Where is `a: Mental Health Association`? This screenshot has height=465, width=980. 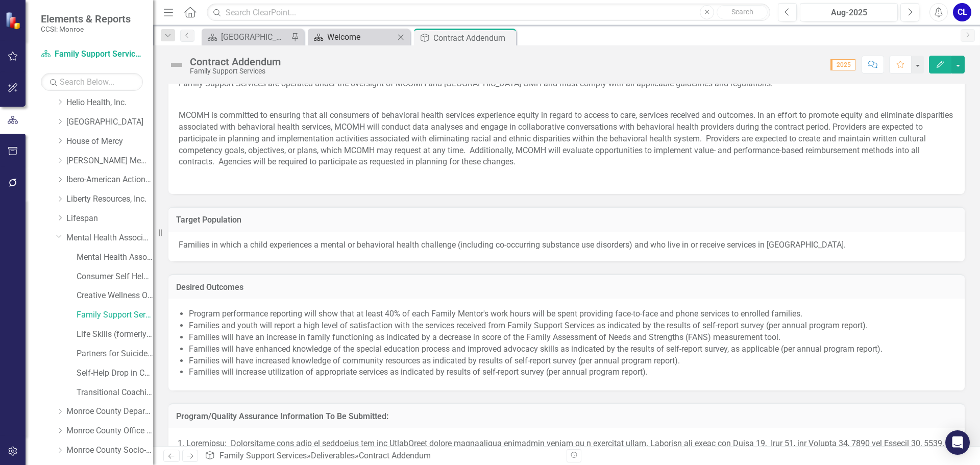 a: Mental Health Association is located at coordinates (110, 238).